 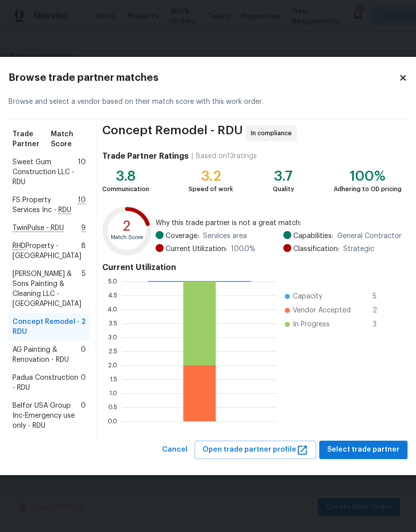 I want to click on button: Select trade partner, so click(x=364, y=449).